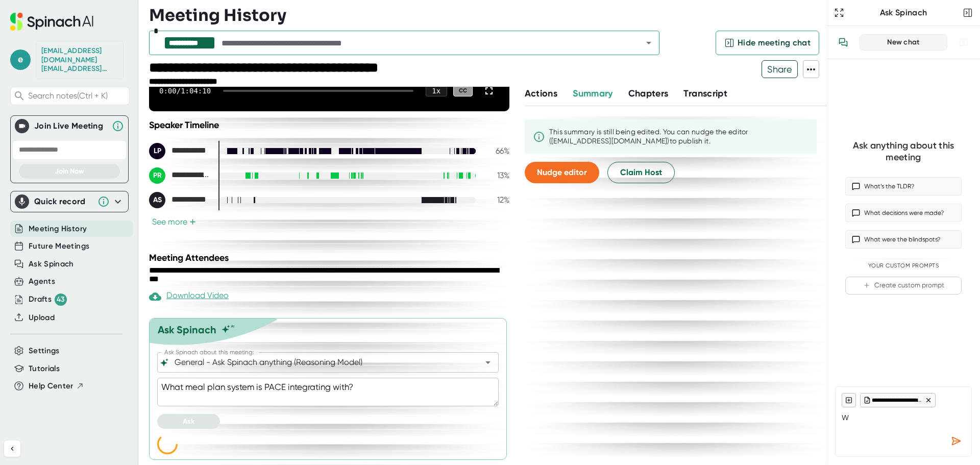 The width and height of the screenshot is (980, 465). I want to click on button: Claim Host, so click(641, 173).